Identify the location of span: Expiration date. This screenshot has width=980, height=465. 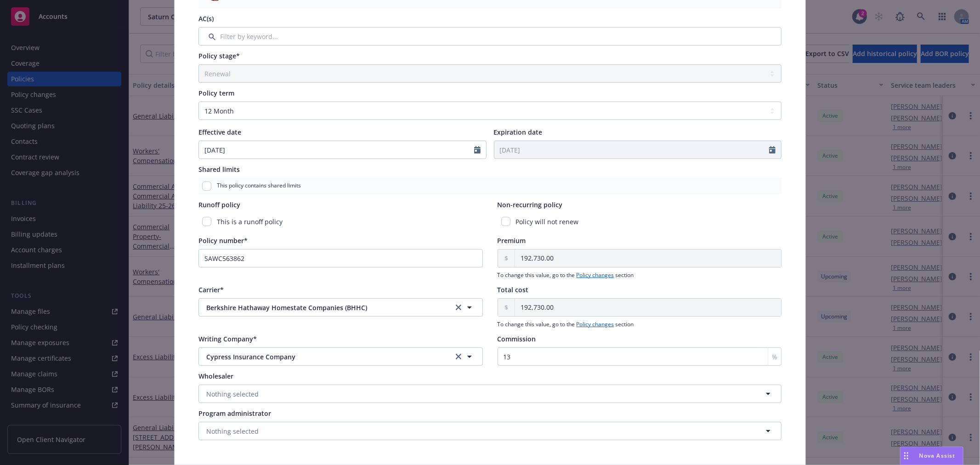
(518, 132).